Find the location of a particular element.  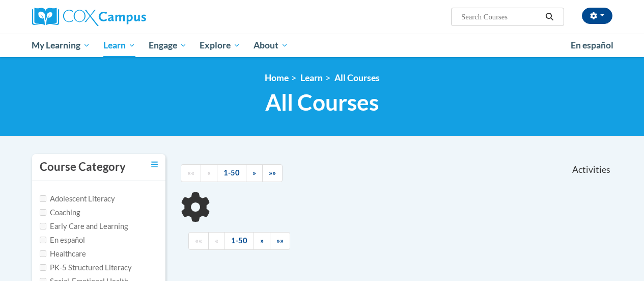

label: Early Care and Learning is located at coordinates (84, 227).